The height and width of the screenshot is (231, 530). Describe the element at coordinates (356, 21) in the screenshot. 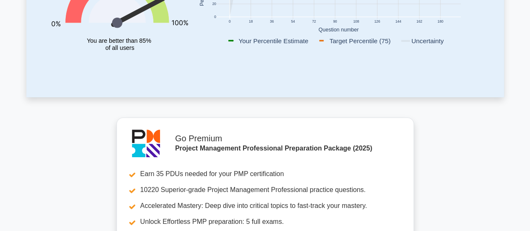

I see `text: 108` at that location.